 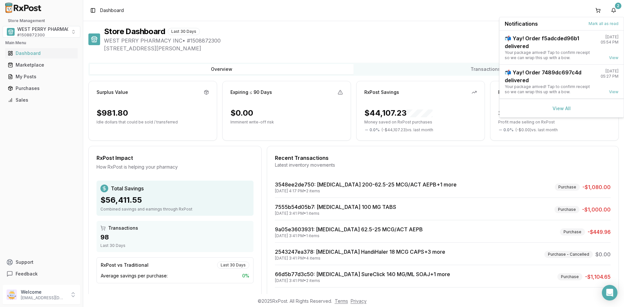 I want to click on div: RxPost Impact, so click(x=175, y=158).